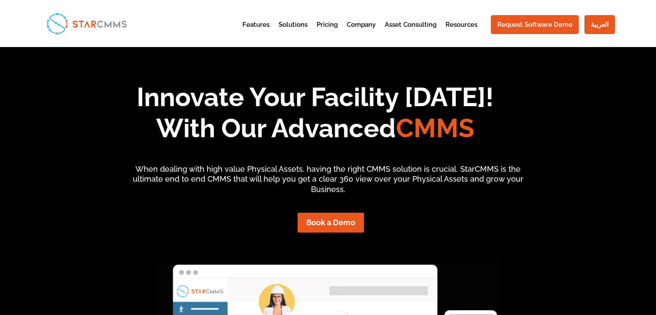 Image resolution: width=656 pixels, height=315 pixels. What do you see at coordinates (435, 128) in the screenshot?
I see `span: CMMS` at bounding box center [435, 128].